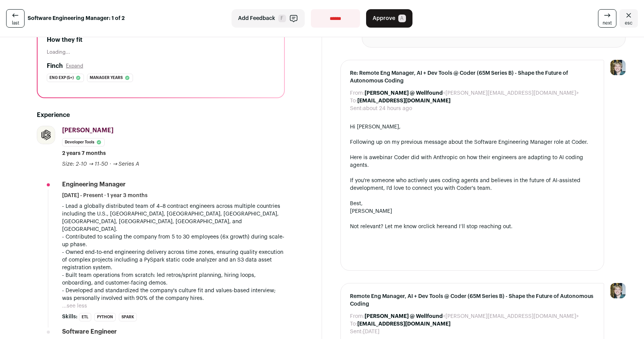 Image resolution: width=644 pixels, height=339 pixels. What do you see at coordinates (94, 185) in the screenshot?
I see `div: Engineering Manager` at bounding box center [94, 185].